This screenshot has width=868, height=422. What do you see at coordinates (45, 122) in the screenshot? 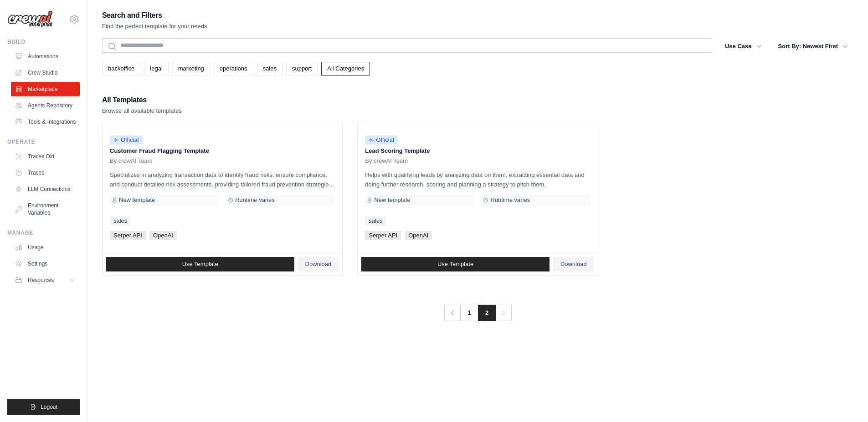
I see `a: Tools & Integrations` at bounding box center [45, 122].